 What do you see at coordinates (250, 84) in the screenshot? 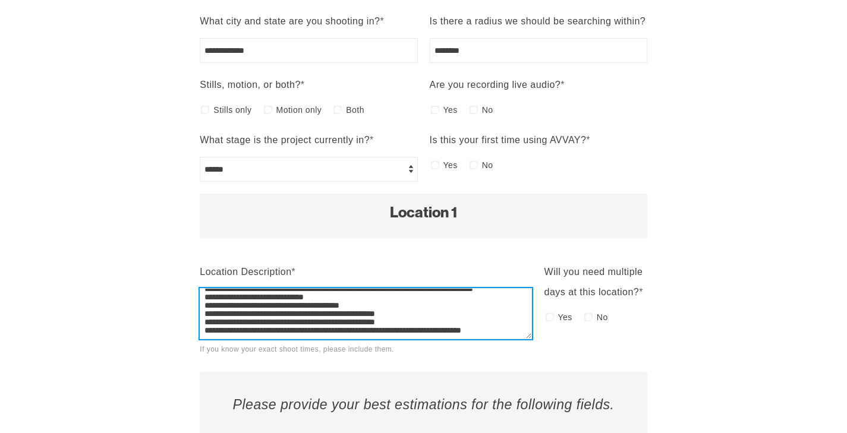
I see `span: Stills, motion, or both?` at bounding box center [250, 84].